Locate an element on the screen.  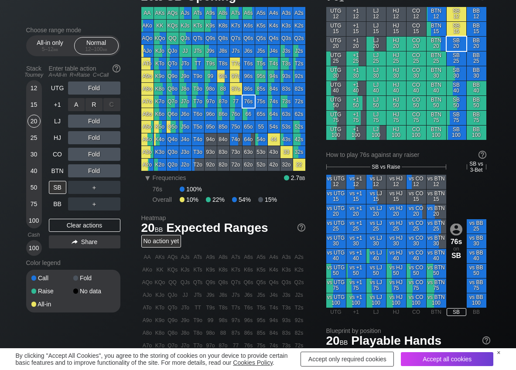
div: 20 is located at coordinates (34, 121).